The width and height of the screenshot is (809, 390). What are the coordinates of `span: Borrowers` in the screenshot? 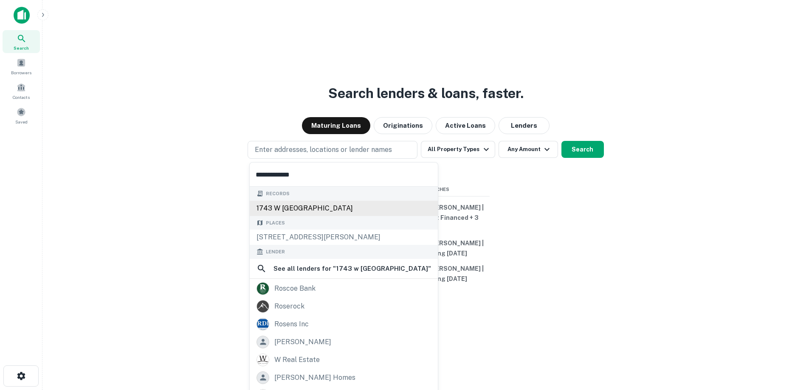 It's located at (21, 73).